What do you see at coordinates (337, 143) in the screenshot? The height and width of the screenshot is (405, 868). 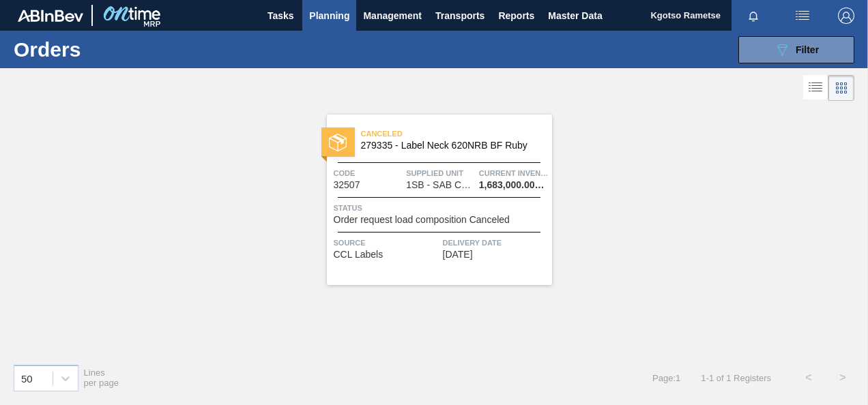 I see `img: status` at bounding box center [337, 143].